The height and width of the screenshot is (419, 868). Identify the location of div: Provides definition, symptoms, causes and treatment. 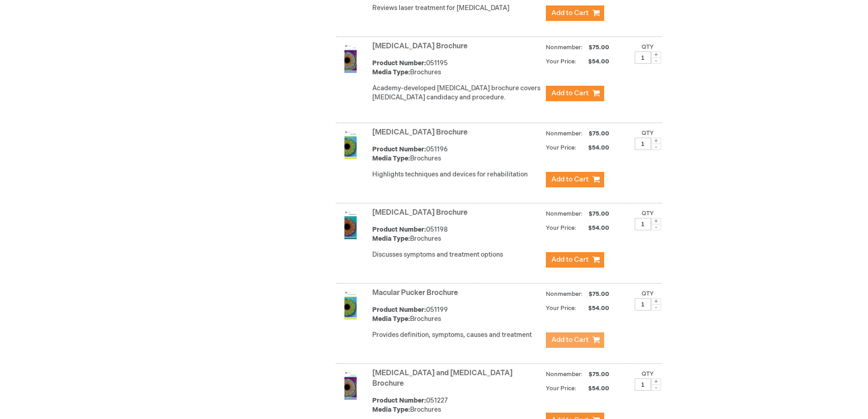
(456, 335).